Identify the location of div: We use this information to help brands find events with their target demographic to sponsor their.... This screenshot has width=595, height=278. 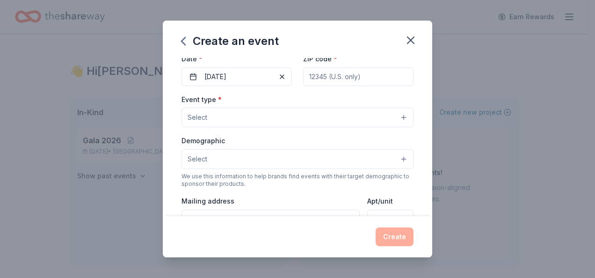
(297, 180).